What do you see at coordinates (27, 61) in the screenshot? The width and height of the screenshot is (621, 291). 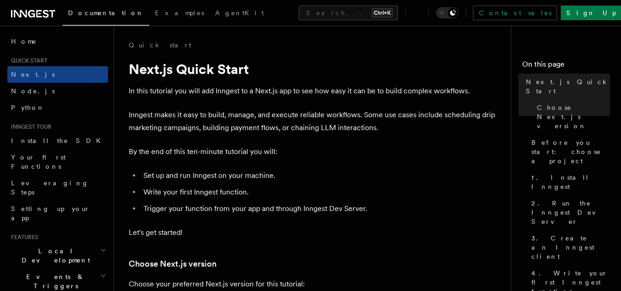 I see `span: Quick start` at bounding box center [27, 61].